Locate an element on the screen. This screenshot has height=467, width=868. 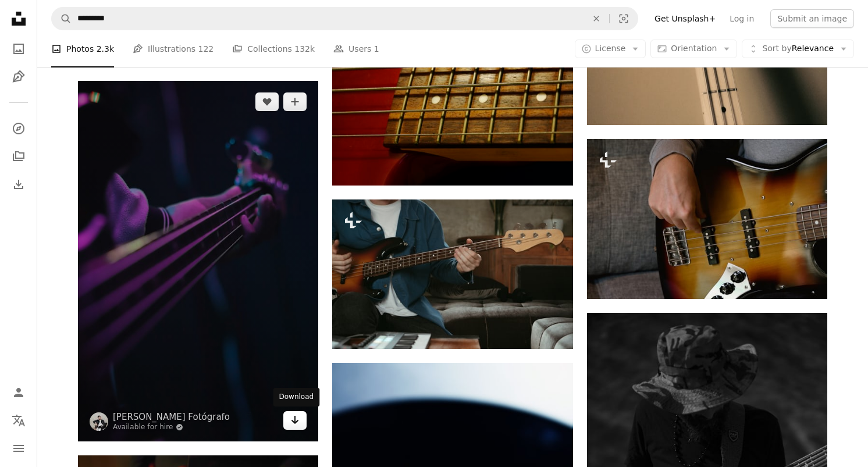
a: a close up of the frets of a guitar is located at coordinates (452, 105).